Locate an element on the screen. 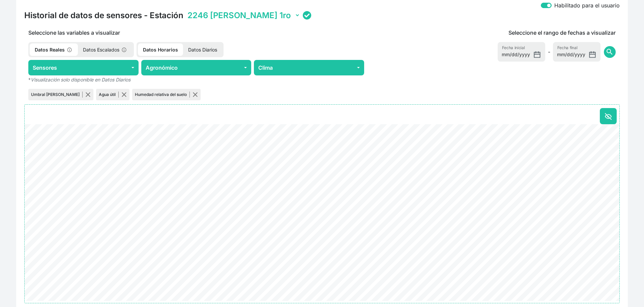 The height and width of the screenshot is (307, 644). ejs-chart: . Syncfusion interactive chart. is located at coordinates (322, 214).